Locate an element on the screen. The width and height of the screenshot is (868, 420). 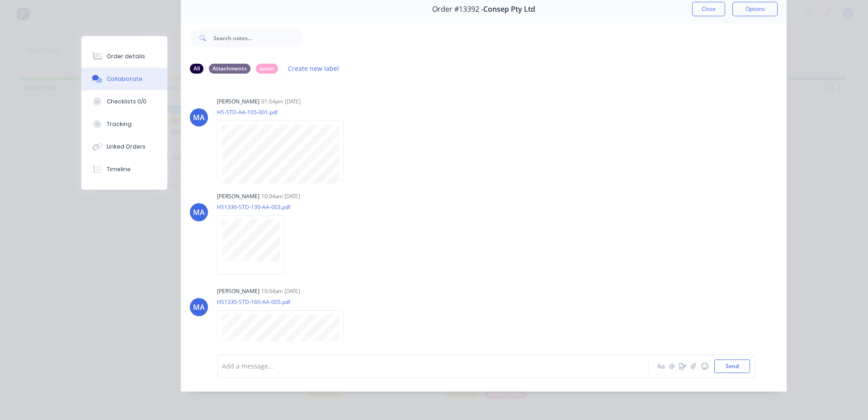
div: latest is located at coordinates (267, 68).